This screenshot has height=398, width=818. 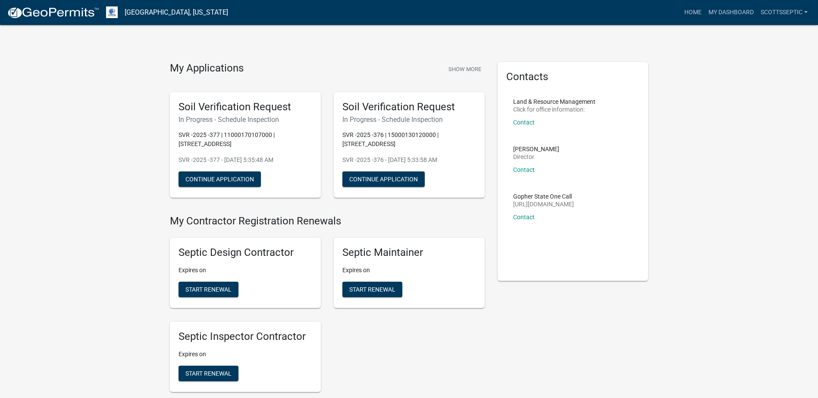 What do you see at coordinates (731, 13) in the screenshot?
I see `a: My Dashboard` at bounding box center [731, 13].